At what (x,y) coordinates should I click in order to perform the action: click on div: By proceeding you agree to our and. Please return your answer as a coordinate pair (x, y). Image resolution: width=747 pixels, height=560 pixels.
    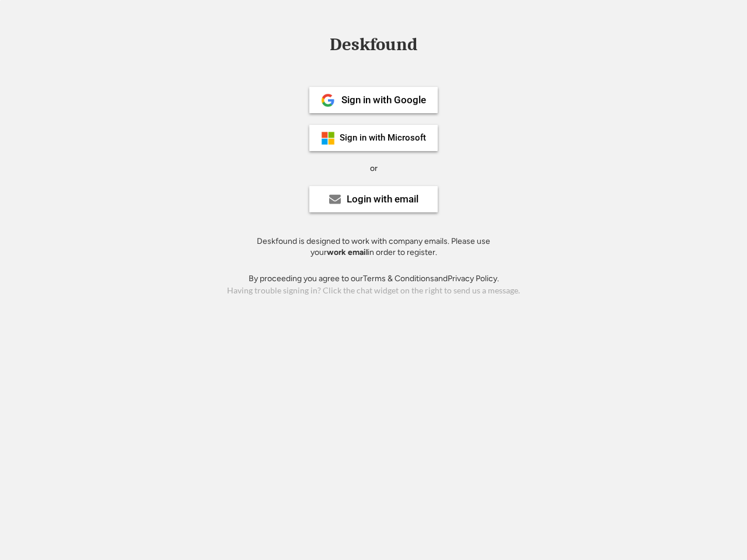
    Looking at the image, I should click on (373, 279).